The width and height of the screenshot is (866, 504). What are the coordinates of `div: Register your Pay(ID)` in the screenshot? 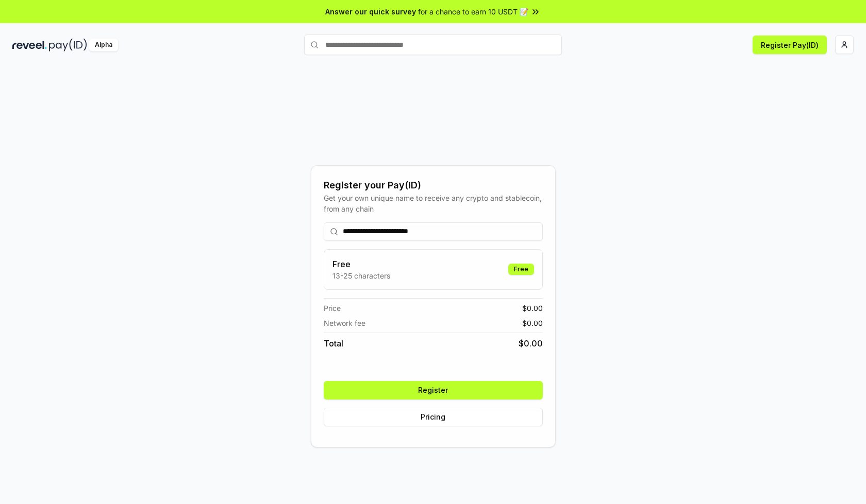 It's located at (433, 185).